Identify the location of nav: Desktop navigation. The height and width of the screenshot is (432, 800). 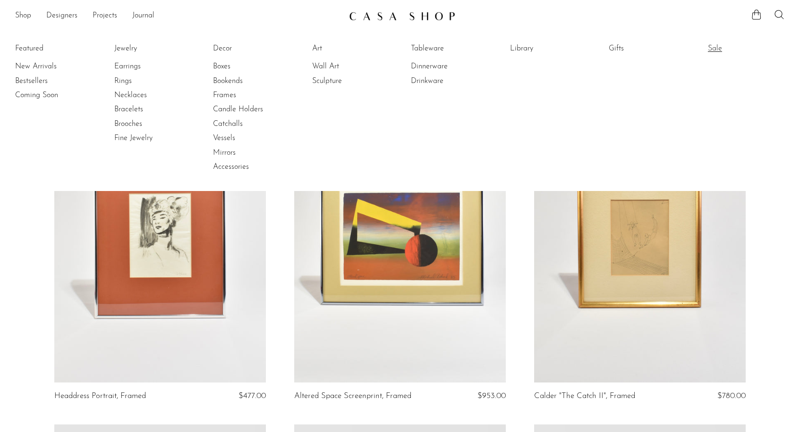
(178, 16).